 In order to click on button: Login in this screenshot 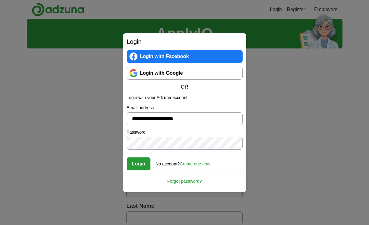, I will do `click(139, 164)`.